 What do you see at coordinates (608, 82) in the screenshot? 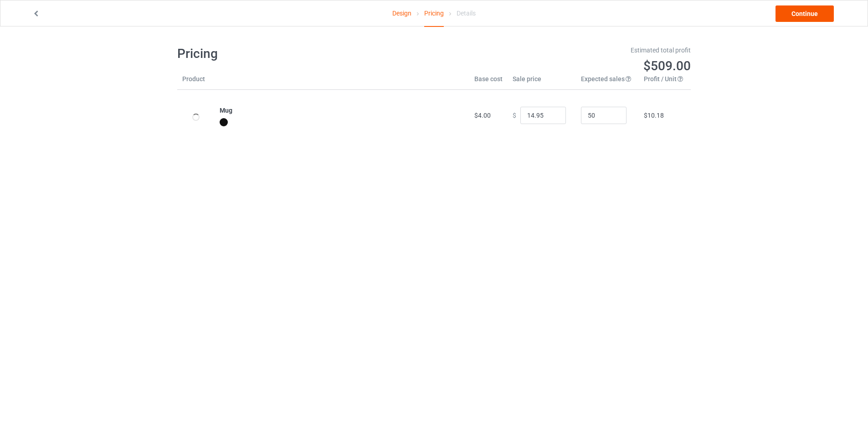
I see `th: Expected sales` at bounding box center [608, 82].